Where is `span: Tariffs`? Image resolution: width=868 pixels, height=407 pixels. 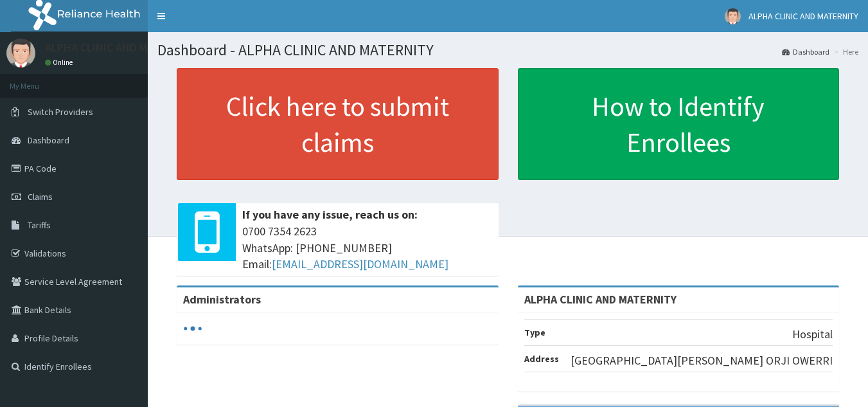 span: Tariffs is located at coordinates (39, 225).